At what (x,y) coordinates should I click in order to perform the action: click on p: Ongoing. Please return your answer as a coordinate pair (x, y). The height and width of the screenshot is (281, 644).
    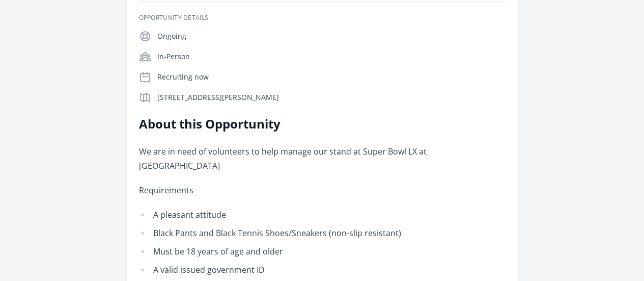
    Looking at the image, I should click on (332, 36).